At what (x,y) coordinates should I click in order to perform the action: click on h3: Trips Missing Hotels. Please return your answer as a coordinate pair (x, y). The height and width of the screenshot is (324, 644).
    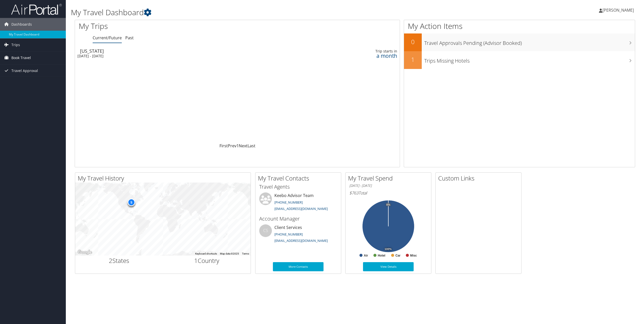
    Looking at the image, I should click on (529, 59).